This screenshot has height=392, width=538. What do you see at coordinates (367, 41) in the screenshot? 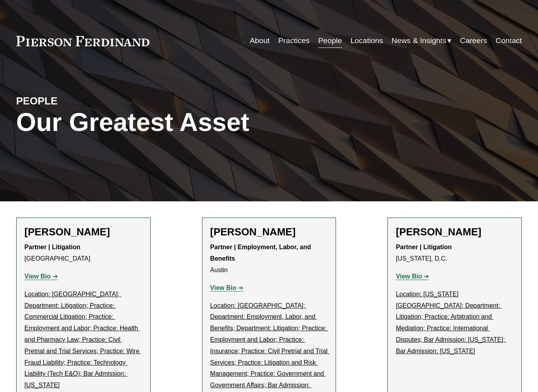
I see `a: Locations` at bounding box center [367, 41].